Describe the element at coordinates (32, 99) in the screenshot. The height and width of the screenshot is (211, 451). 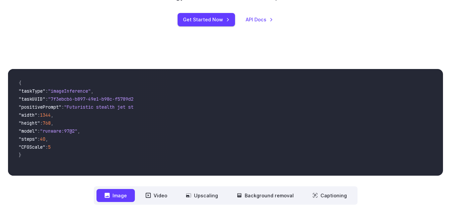
I see `span: "taskUUID"` at that location.